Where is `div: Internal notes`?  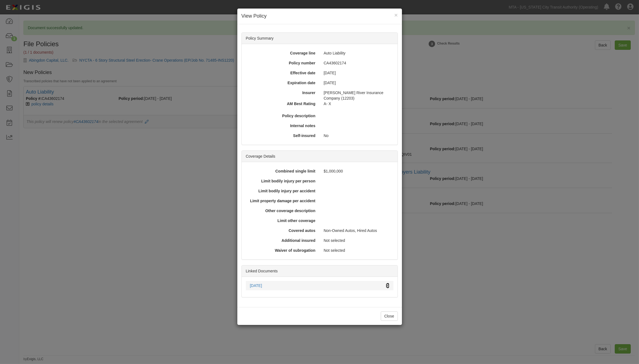
div: Internal notes is located at coordinates (281, 126).